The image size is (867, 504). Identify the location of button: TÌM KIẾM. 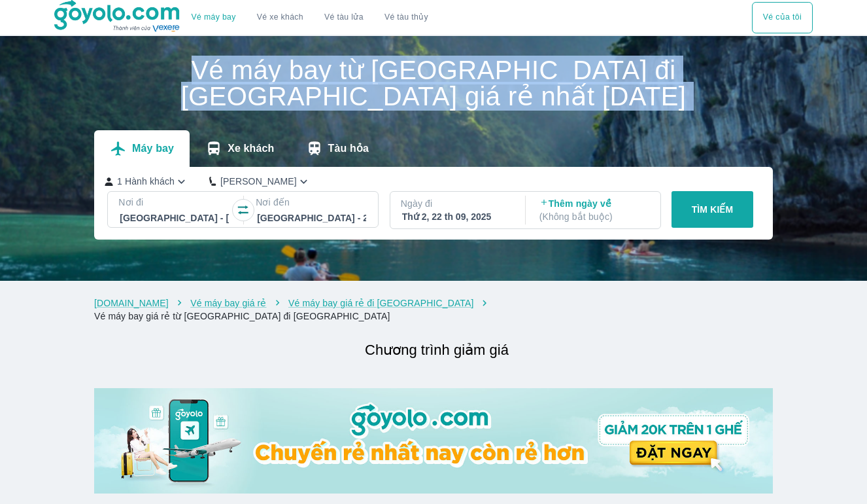
(713, 209).